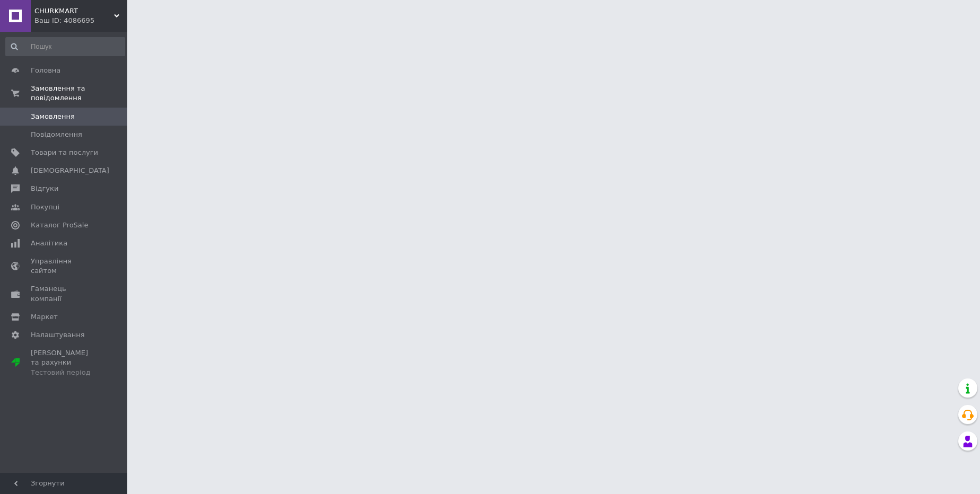 The image size is (980, 494). What do you see at coordinates (44, 318) in the screenshot?
I see `span: Маркет` at bounding box center [44, 318].